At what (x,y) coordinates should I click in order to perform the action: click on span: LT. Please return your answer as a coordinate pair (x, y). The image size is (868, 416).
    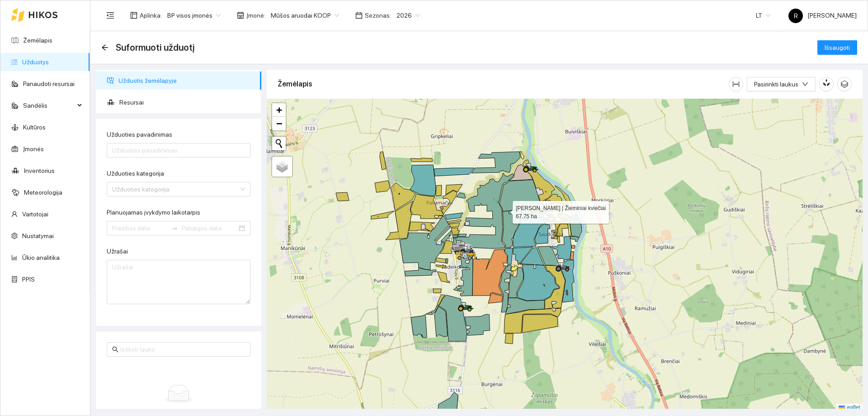
    Looking at the image, I should click on (763, 15).